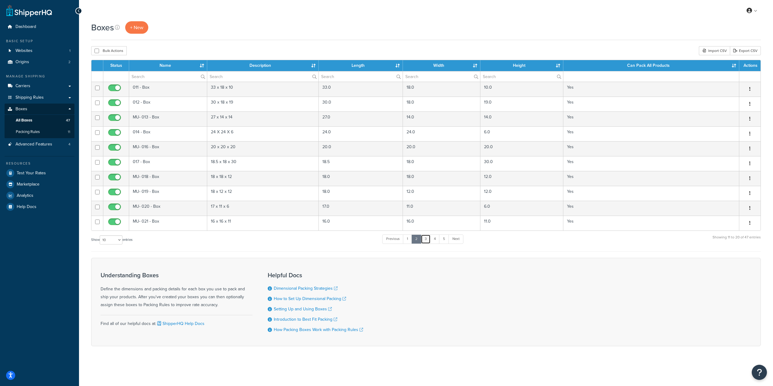  I want to click on td: 33.0, so click(361, 89).